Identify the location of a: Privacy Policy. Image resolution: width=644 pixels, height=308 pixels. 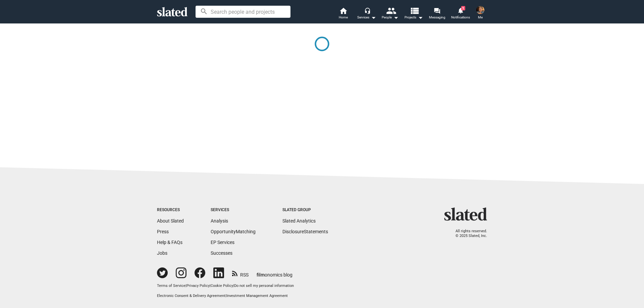
(198, 285).